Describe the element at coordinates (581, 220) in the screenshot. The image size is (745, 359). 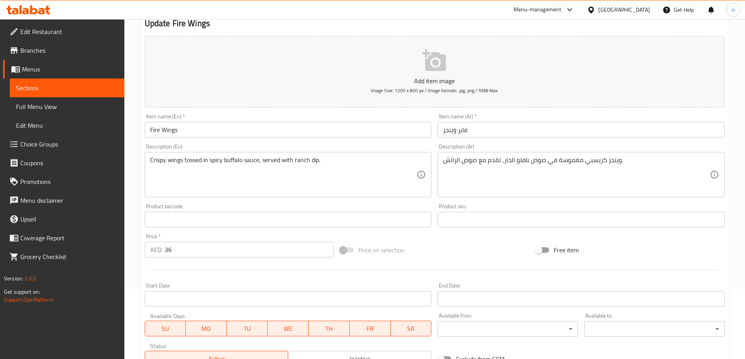
I see `input: Please enter product sku` at that location.